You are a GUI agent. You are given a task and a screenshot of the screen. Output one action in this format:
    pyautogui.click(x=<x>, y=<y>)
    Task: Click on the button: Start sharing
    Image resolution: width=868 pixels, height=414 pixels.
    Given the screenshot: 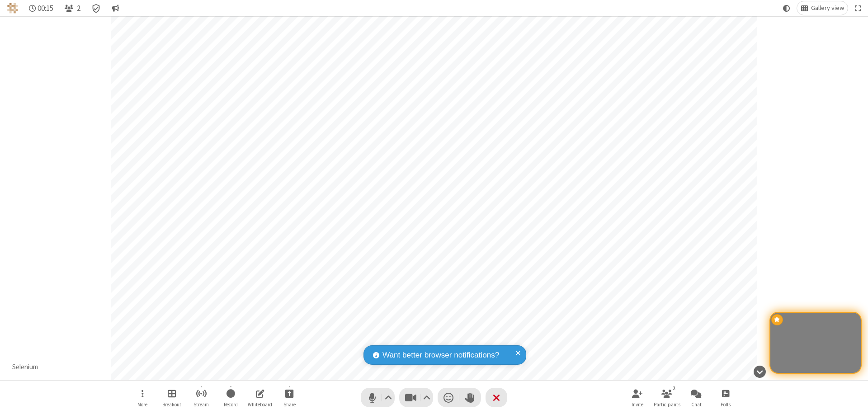 What is the action you would take?
    pyautogui.click(x=290, y=397)
    